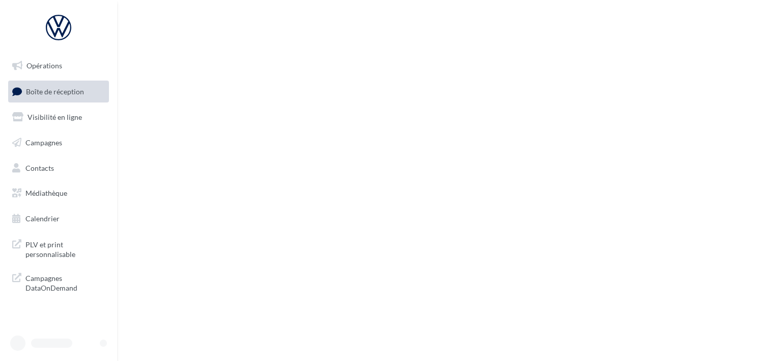 The image size is (778, 361). I want to click on a: Visibilité en ligne, so click(59, 117).